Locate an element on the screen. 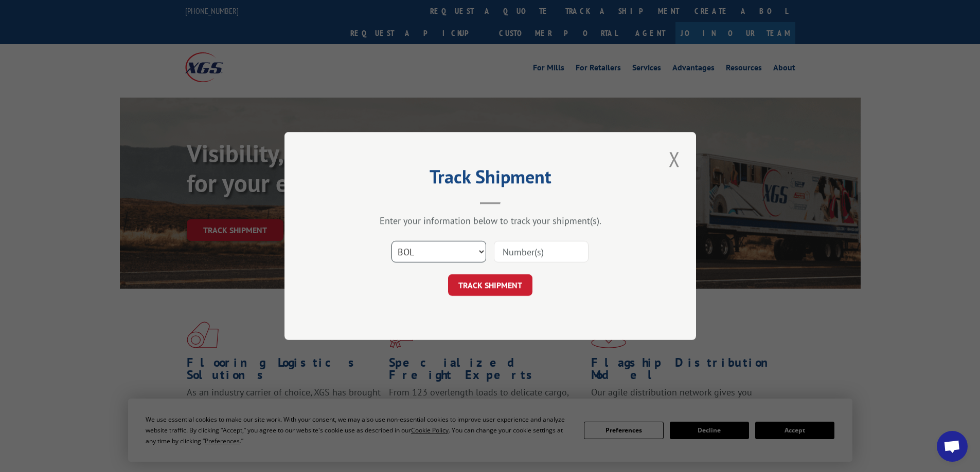 The height and width of the screenshot is (472, 980). button: TRACK SHIPMENT is located at coordinates (490, 285).